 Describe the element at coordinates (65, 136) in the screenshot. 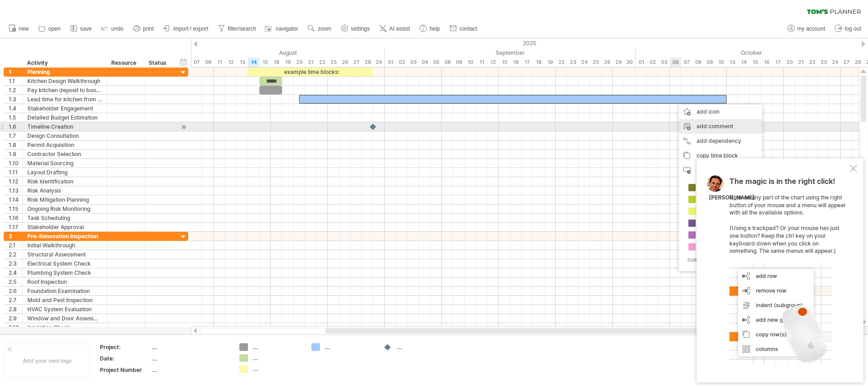

I see `div: Design Consultation` at that location.